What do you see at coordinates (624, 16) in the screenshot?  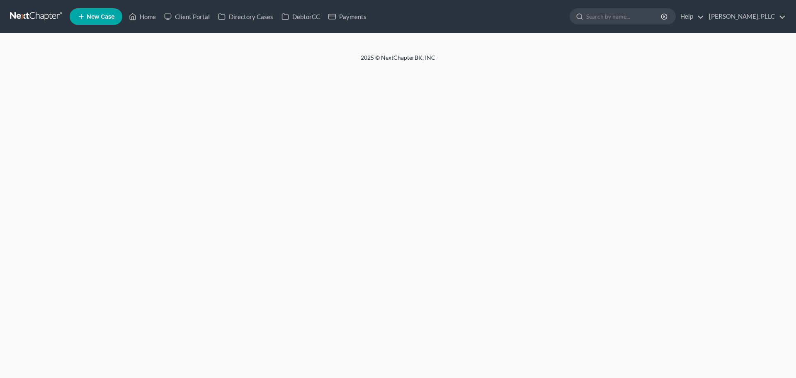 I see `input: Search by name...` at bounding box center [624, 16].